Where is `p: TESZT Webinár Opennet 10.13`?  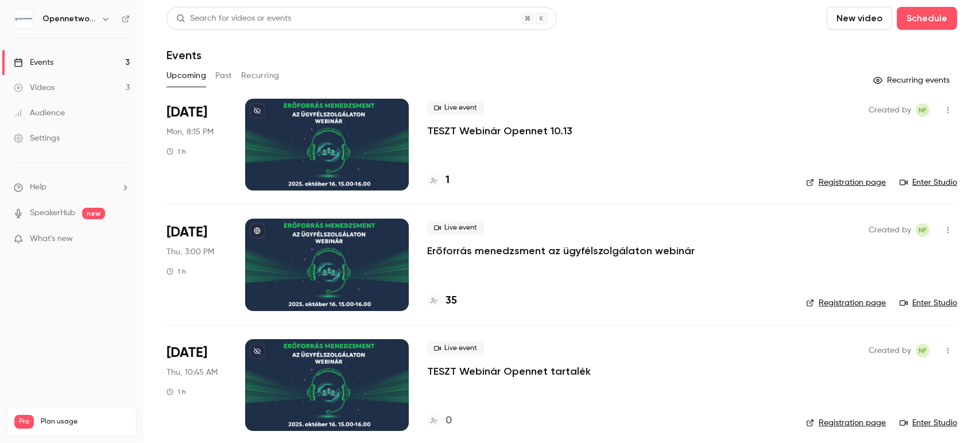 p: TESZT Webinár Opennet 10.13 is located at coordinates (500, 131).